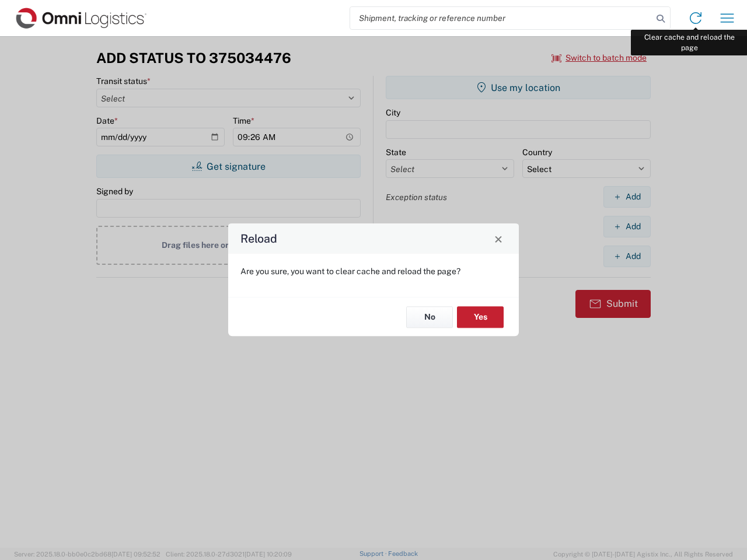  I want to click on button: Close, so click(498, 238).